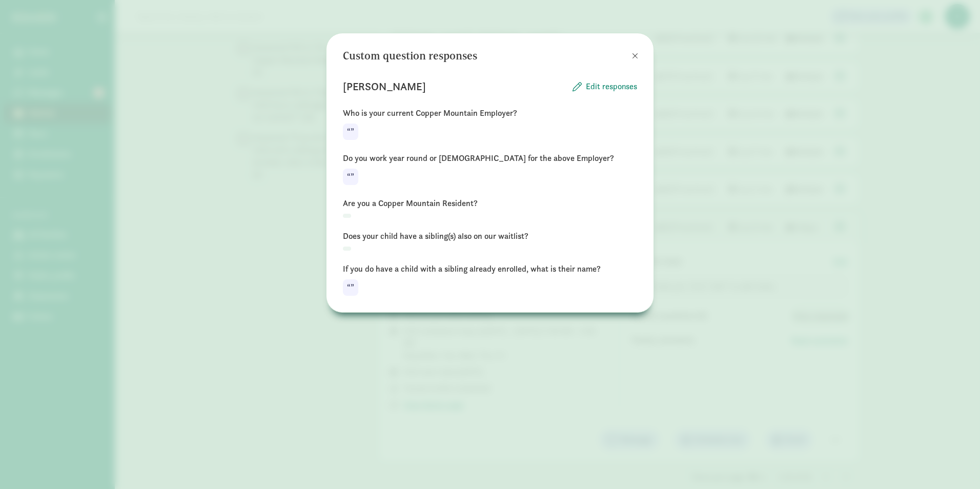 The image size is (980, 489). What do you see at coordinates (490, 237) in the screenshot?
I see `p: Does your child have a sibling(s) also on our waitlist?` at bounding box center [490, 237].